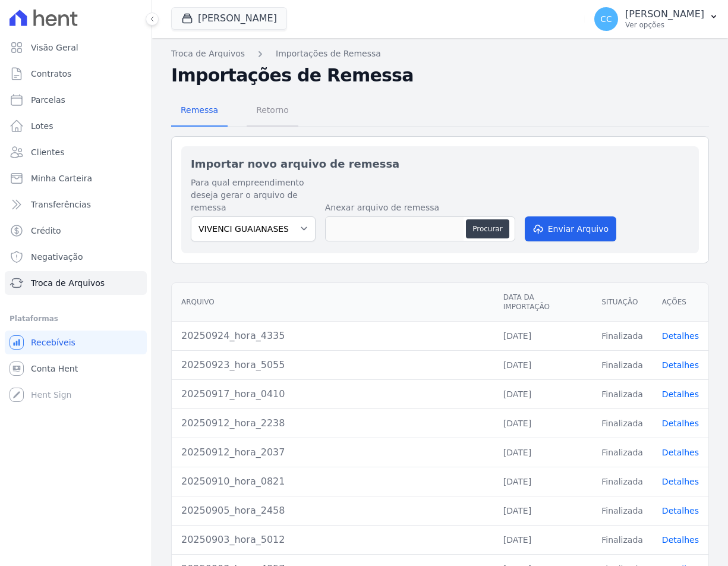 This screenshot has width=728, height=566. What do you see at coordinates (48, 152) in the screenshot?
I see `span: Clientes` at bounding box center [48, 152].